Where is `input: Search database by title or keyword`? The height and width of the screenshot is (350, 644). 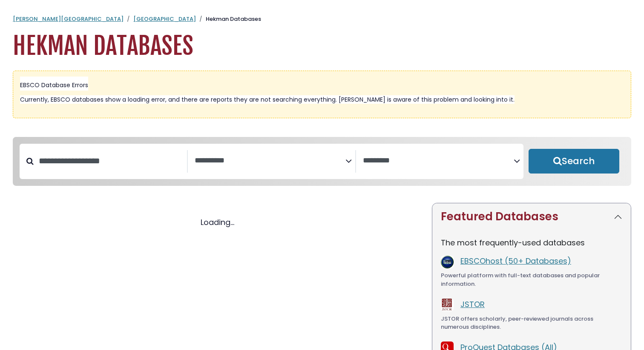 input: Search database by title or keyword is located at coordinates (110, 161).